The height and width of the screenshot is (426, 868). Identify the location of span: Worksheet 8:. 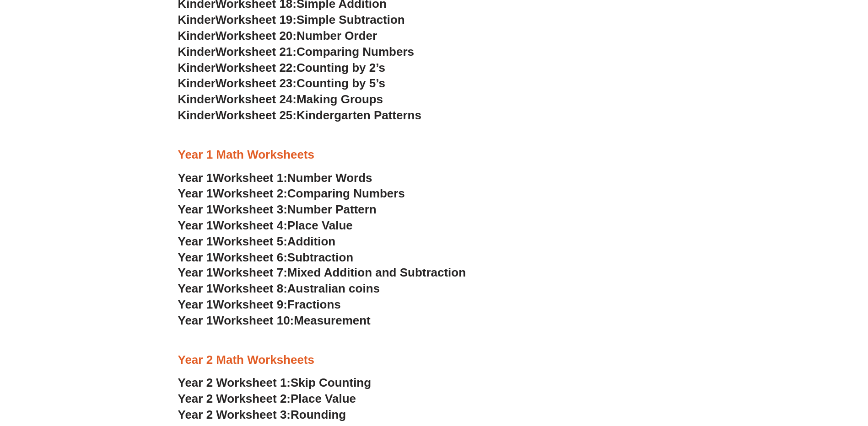
(250, 288).